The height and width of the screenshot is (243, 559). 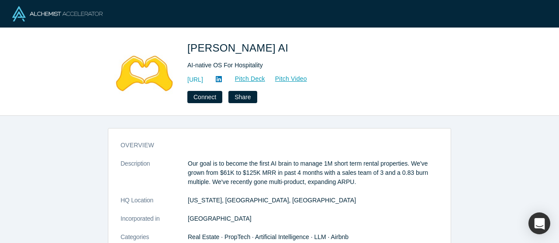 I want to click on div: AI-native OS For Hospitality, so click(x=309, y=65).